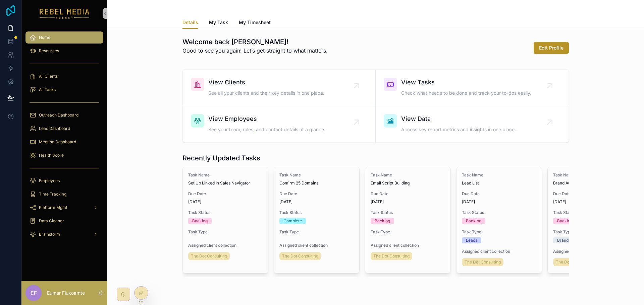 This screenshot has width=644, height=305. Describe the element at coordinates (267, 93) in the screenshot. I see `span: See all your clients and their key details in one place.` at that location.